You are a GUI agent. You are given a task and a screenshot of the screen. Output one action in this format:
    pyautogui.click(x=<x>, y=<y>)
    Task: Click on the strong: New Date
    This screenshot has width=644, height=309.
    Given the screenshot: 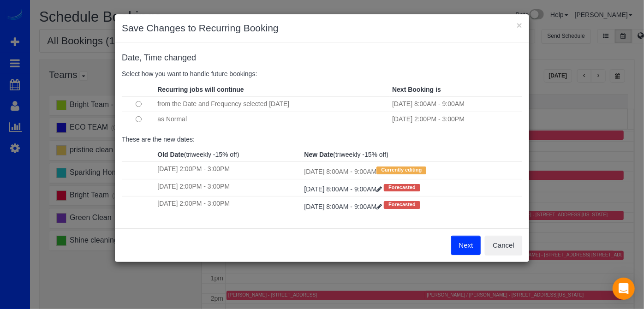 What is the action you would take?
    pyautogui.click(x=318, y=154)
    